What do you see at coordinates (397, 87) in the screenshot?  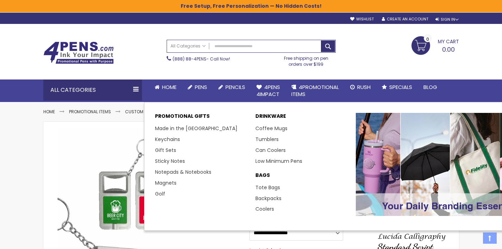 I see `a: Specials` at bounding box center [397, 87].